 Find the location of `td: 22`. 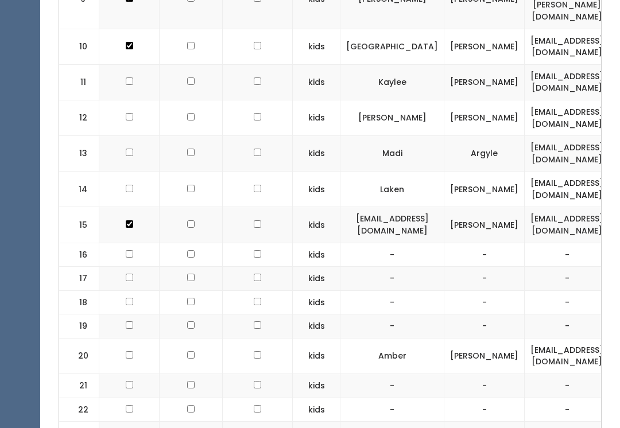

td: 22 is located at coordinates (79, 410).